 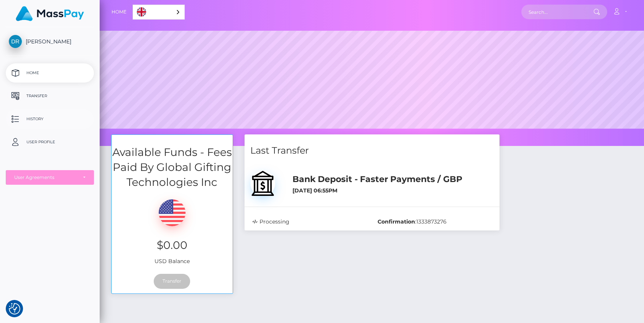 What do you see at coordinates (310, 221) in the screenshot?
I see `div: Processing` at bounding box center [310, 221].